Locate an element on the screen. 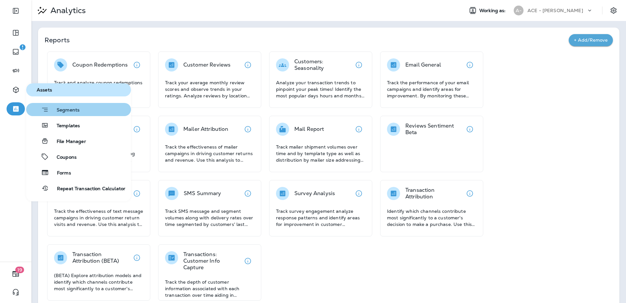  div: A- is located at coordinates (519, 10).